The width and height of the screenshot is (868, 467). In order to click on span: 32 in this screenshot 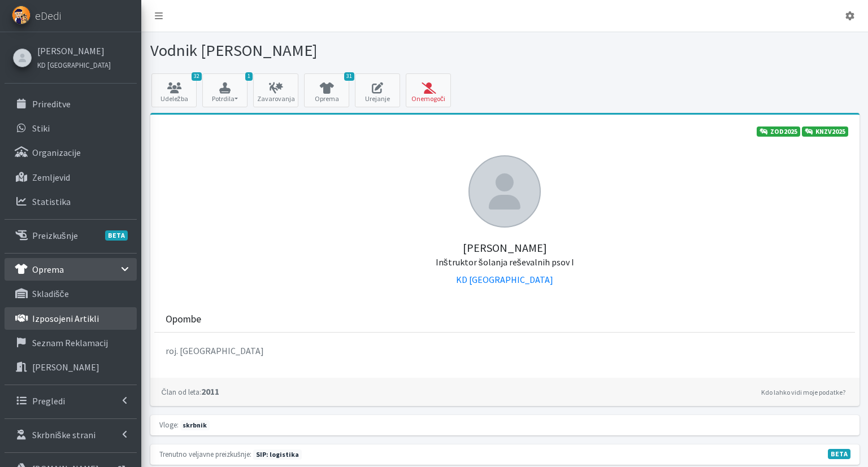, I will do `click(196, 76)`.